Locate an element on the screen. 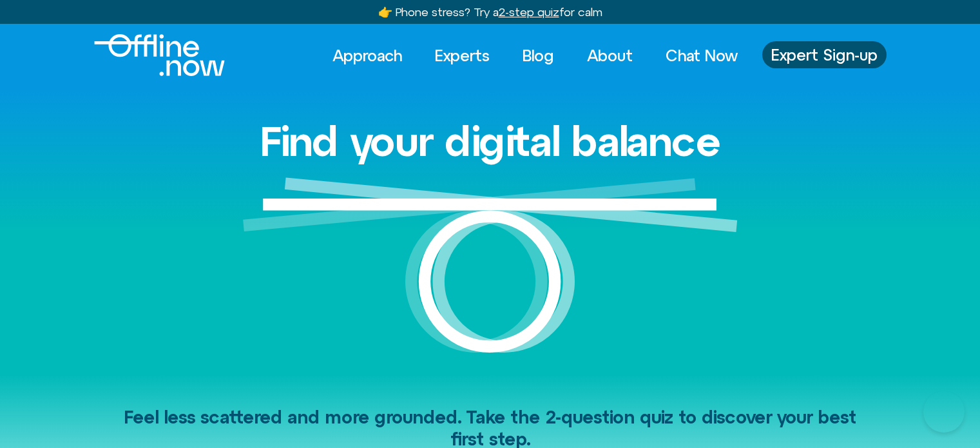 Image resolution: width=980 pixels, height=448 pixels. h1: Find your digital balance is located at coordinates (490, 141).